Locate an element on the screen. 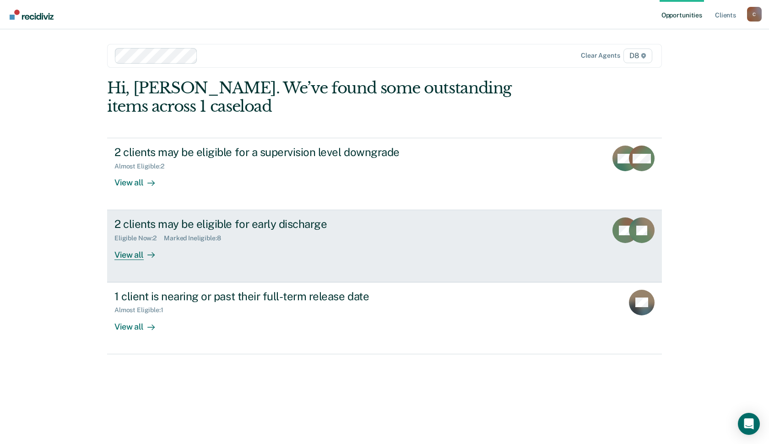 This screenshot has width=769, height=444. a: 1 client is nearing or past their full-term release dateAlmost Eligible:1View all is located at coordinates (385, 318).